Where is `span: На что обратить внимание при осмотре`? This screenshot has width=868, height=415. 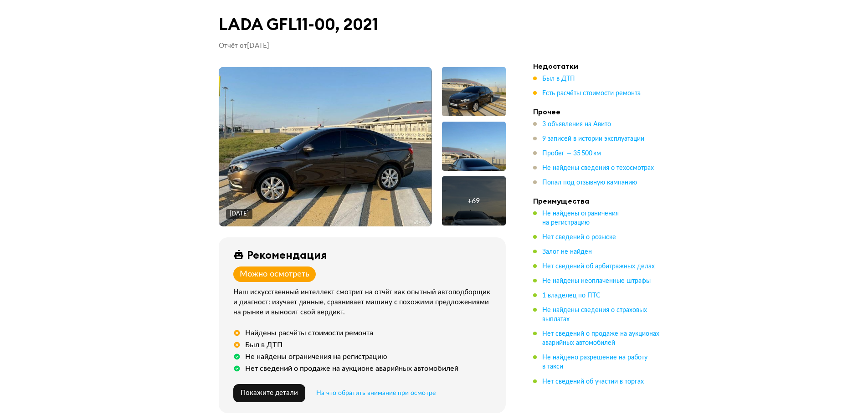 span: На что обратить внимание при осмотре is located at coordinates (376, 393).